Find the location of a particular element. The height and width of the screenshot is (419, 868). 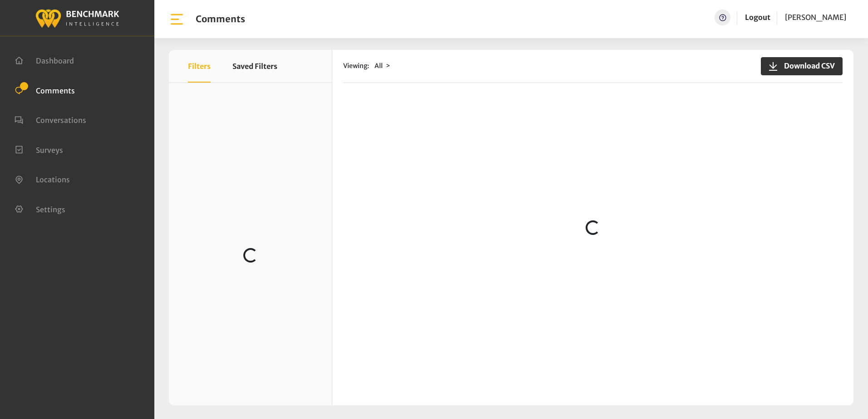

img: benchmark is located at coordinates (77, 17).